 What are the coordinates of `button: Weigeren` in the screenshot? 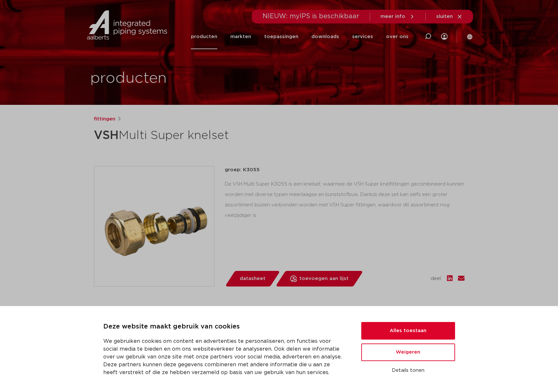 It's located at (408, 353).